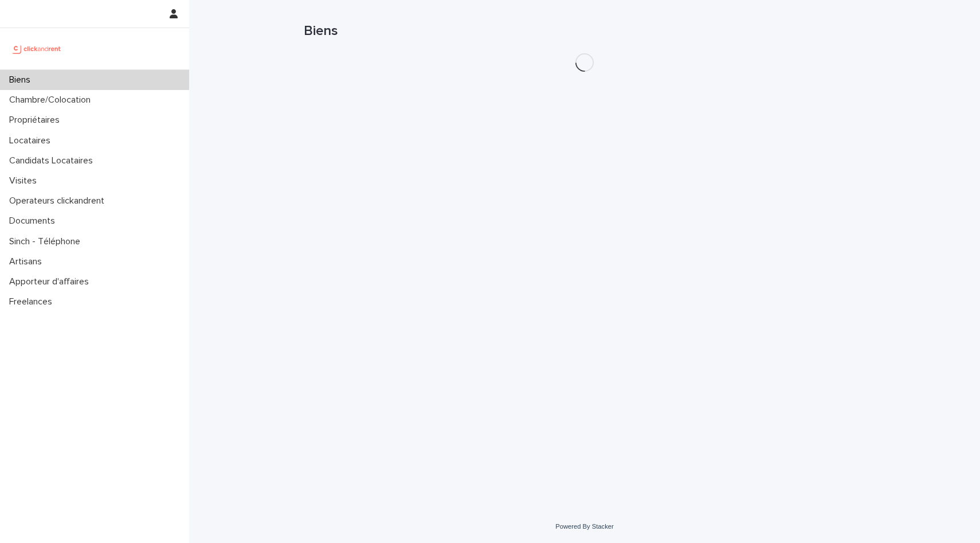  What do you see at coordinates (28, 262) in the screenshot?
I see `p: Artisans` at bounding box center [28, 262].